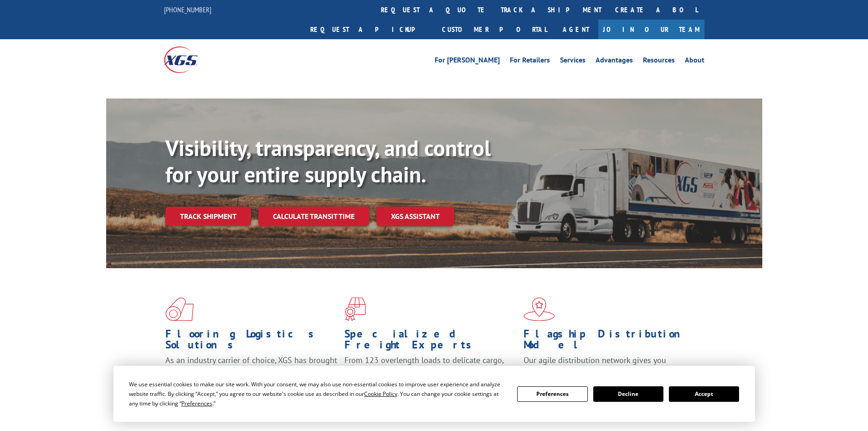  What do you see at coordinates (704, 394) in the screenshot?
I see `button: Accept` at bounding box center [704, 394].